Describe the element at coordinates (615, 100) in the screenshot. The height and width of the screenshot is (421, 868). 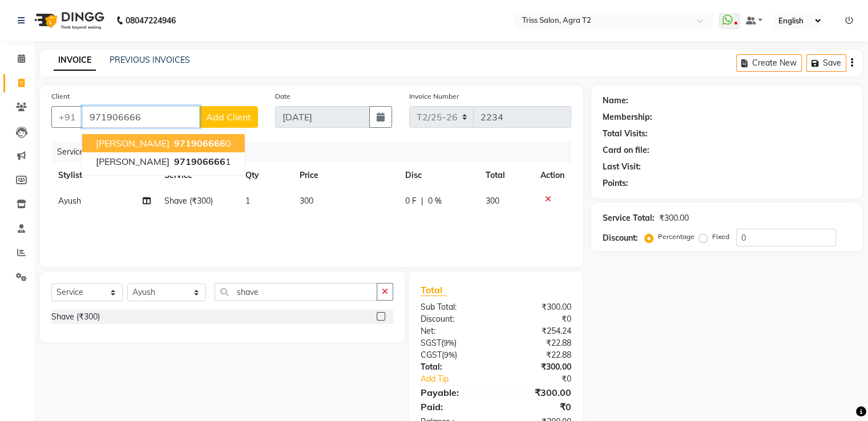
I see `div: Name:` at that location.